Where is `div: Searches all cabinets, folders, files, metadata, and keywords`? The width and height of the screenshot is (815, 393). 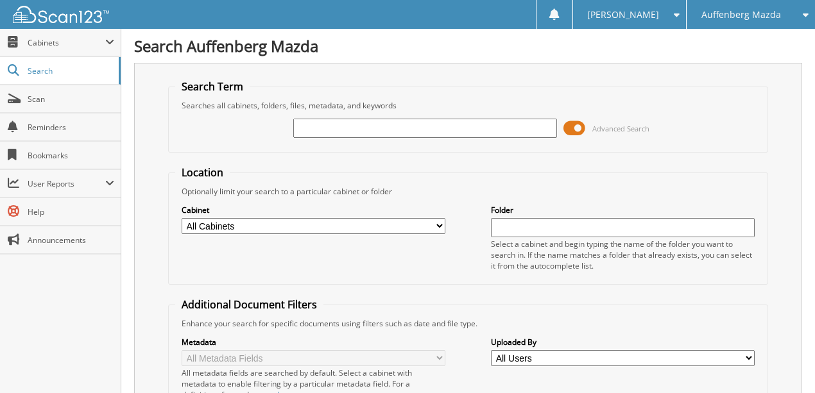 div: Searches all cabinets, folders, files, metadata, and keywords is located at coordinates (468, 105).